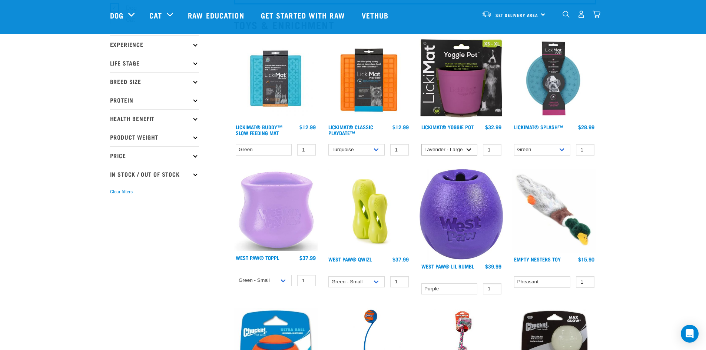 The width and height of the screenshot is (706, 350). What do you see at coordinates (121, 192) in the screenshot?
I see `button: Clear filters` at bounding box center [121, 192].